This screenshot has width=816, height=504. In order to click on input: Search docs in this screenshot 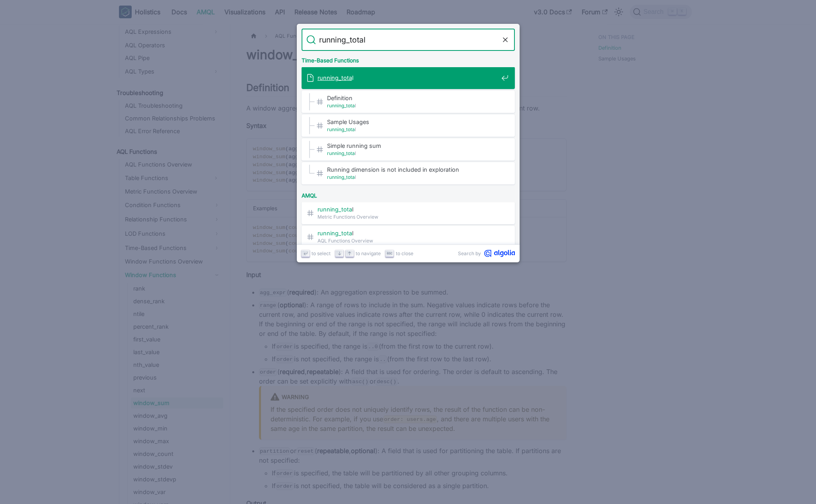, I will do `click(408, 40)`.